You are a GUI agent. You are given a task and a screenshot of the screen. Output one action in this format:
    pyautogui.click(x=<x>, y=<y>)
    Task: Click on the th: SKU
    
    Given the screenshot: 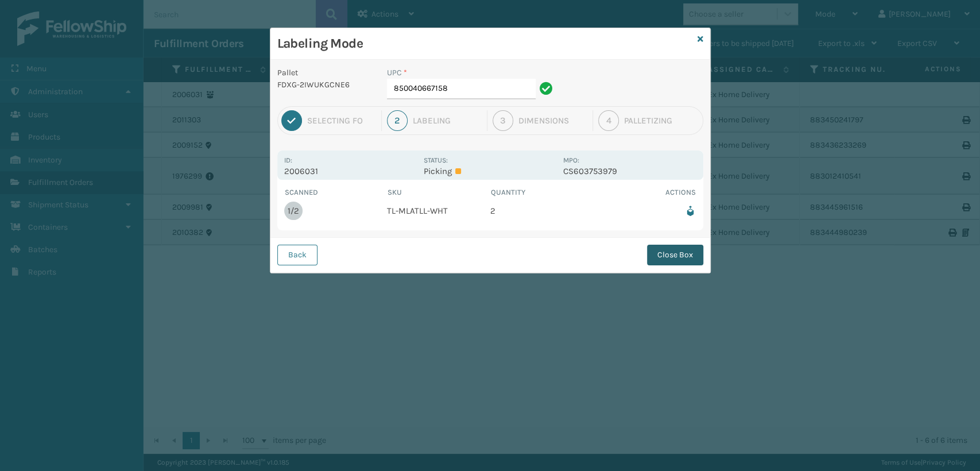 What is the action you would take?
    pyautogui.click(x=439, y=192)
    